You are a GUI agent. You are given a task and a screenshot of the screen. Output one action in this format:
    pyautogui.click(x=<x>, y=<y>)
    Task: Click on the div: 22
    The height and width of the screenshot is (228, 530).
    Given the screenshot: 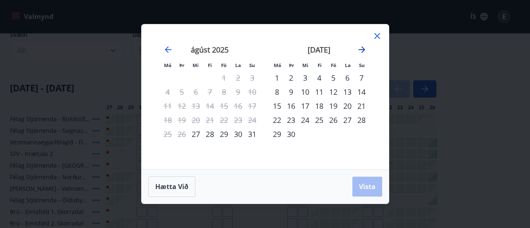 What is the action you would take?
    pyautogui.click(x=277, y=120)
    